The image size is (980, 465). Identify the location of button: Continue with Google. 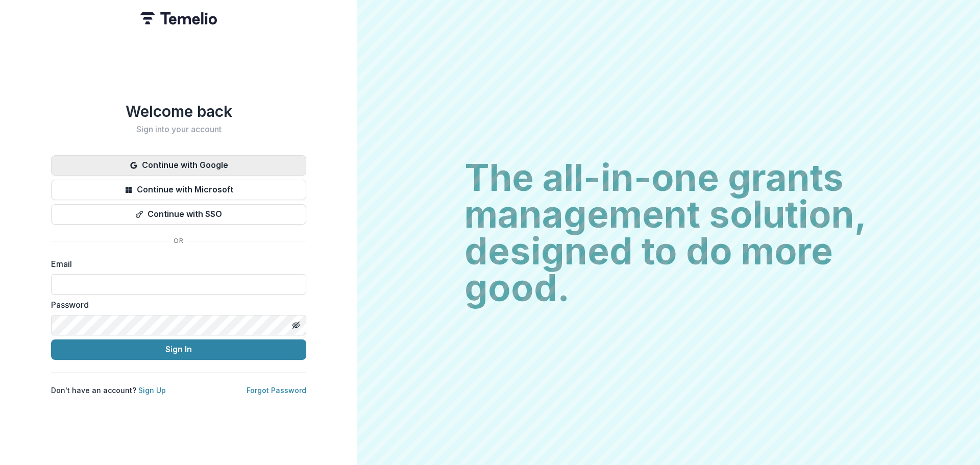
(179, 165).